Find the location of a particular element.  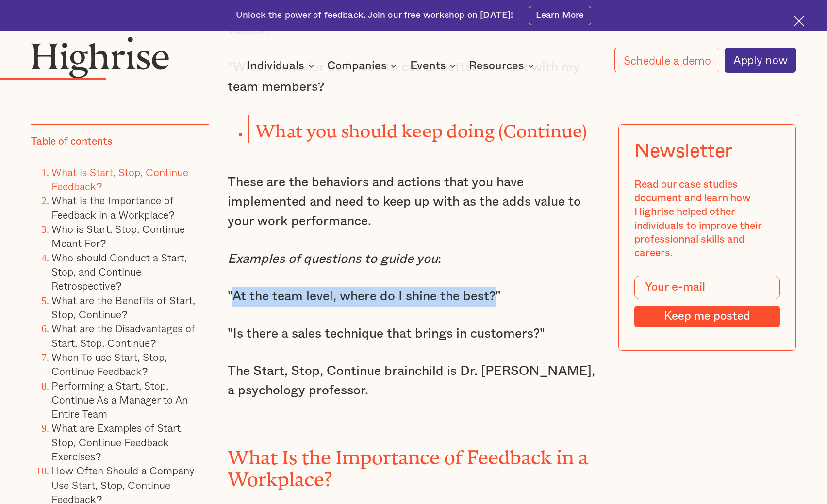

strong: What you should keep doing (Continue) is located at coordinates (421, 126).